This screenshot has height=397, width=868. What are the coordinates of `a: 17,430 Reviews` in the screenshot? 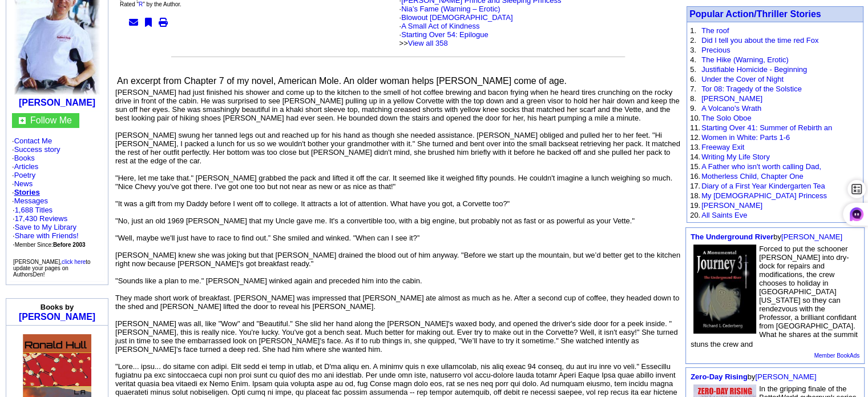 It's located at (41, 219).